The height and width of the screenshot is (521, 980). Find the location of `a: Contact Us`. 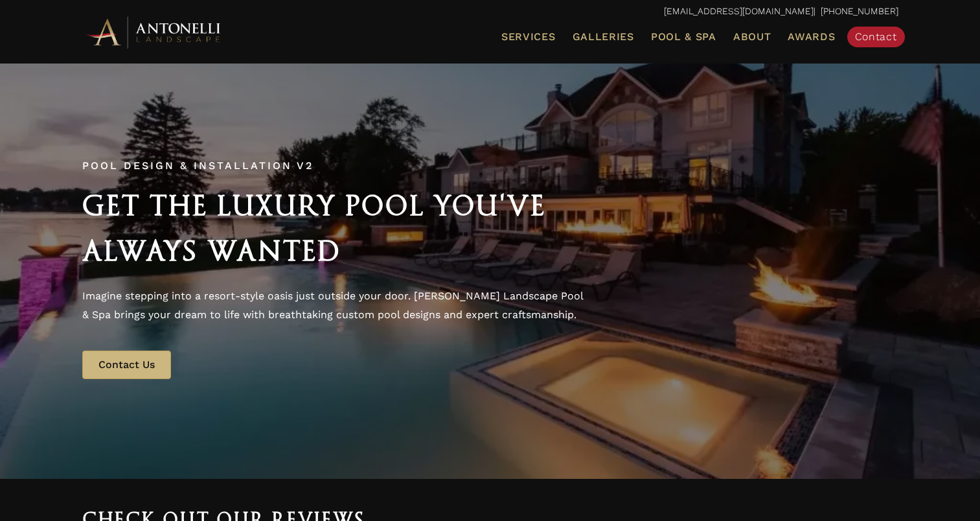

a: Contact Us is located at coordinates (126, 365).